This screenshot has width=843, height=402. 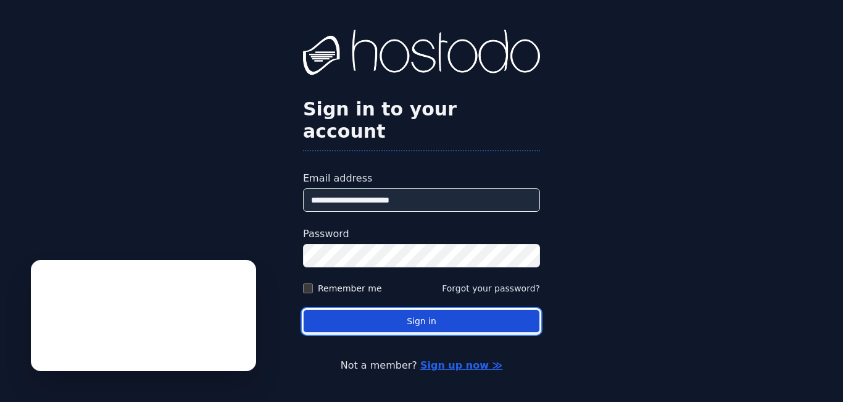 I want to click on h2: Sign in to your account, so click(x=421, y=120).